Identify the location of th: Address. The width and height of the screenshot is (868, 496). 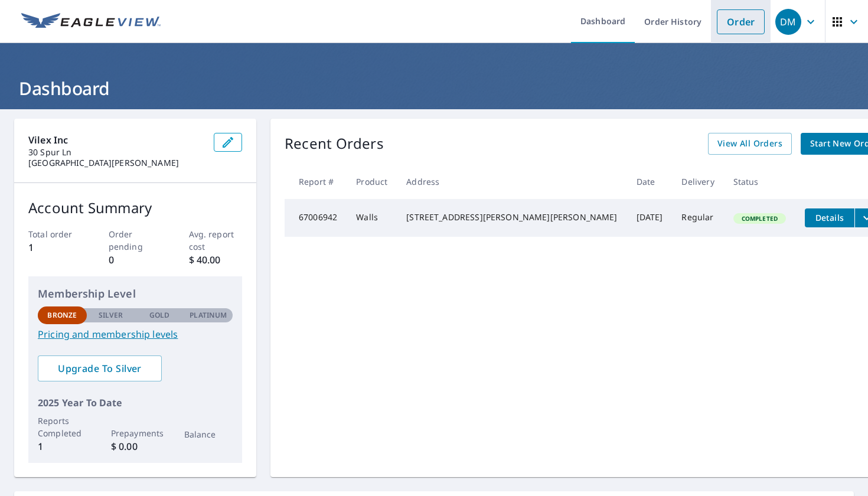
(511, 181).